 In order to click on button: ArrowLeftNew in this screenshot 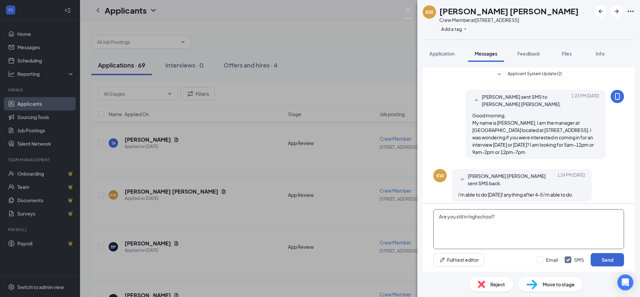, I will do `click(600, 11)`.